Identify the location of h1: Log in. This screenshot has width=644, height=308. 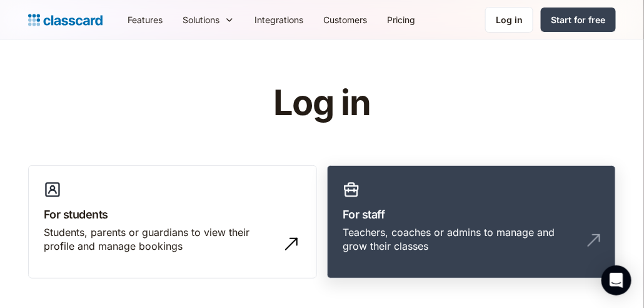
(322, 103).